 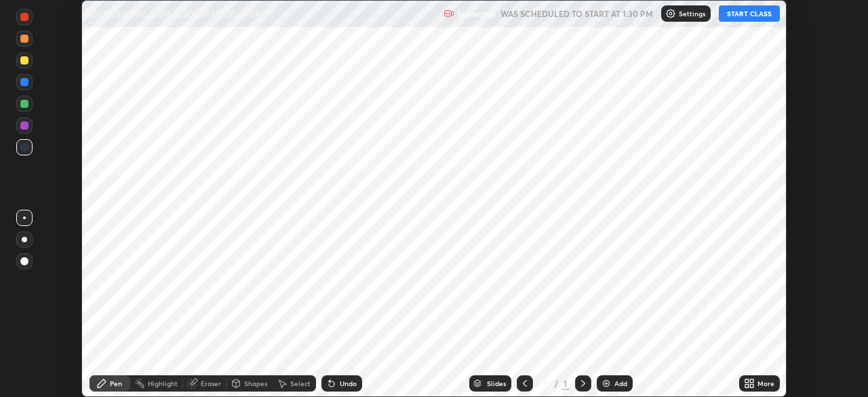 I want to click on p: Settings, so click(x=691, y=13).